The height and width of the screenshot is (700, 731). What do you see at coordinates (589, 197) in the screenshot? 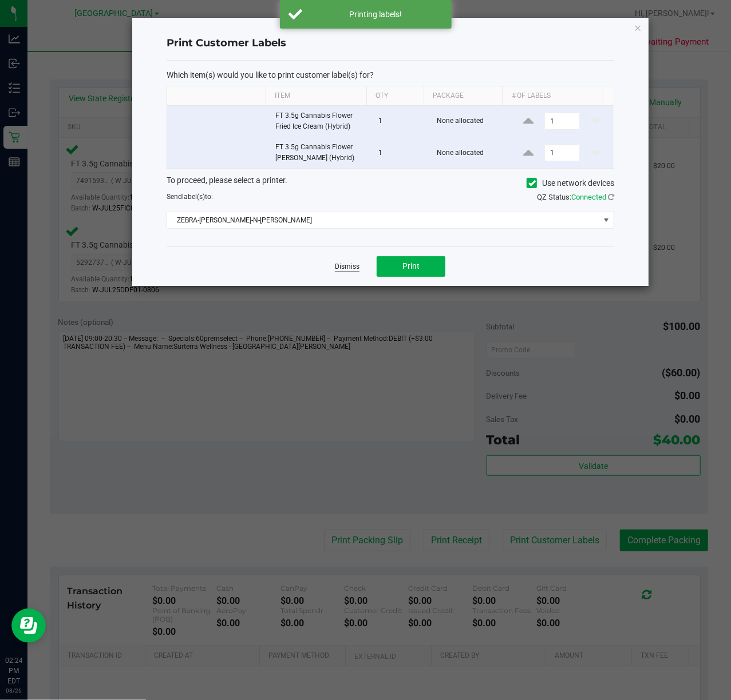
I see `span: Connected` at bounding box center [589, 197].